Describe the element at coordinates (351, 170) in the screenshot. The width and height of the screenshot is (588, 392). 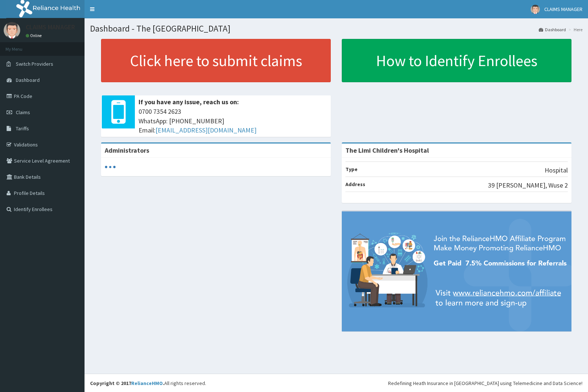
I see `b: Type` at that location.